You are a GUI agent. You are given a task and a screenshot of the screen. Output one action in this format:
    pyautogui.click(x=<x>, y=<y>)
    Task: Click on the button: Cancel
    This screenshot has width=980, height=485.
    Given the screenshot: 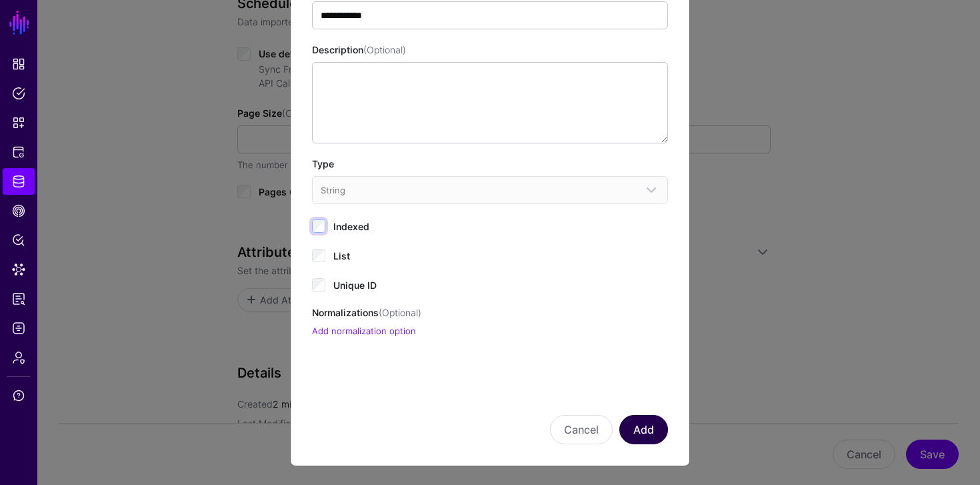 What is the action you would take?
    pyautogui.click(x=581, y=430)
    